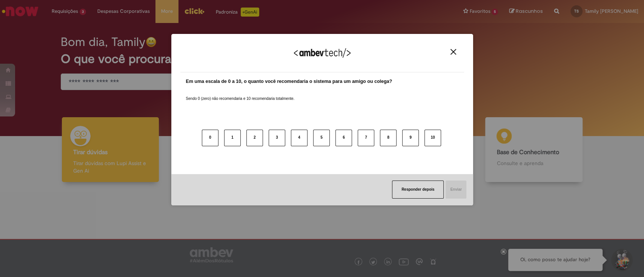 The height and width of the screenshot is (277, 644). Describe the element at coordinates (410, 138) in the screenshot. I see `button: 9` at that location.